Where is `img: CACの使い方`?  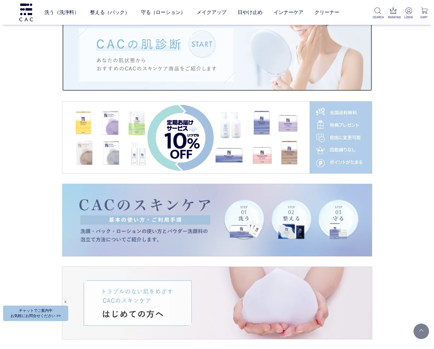 img: CACの使い方 is located at coordinates (217, 220).